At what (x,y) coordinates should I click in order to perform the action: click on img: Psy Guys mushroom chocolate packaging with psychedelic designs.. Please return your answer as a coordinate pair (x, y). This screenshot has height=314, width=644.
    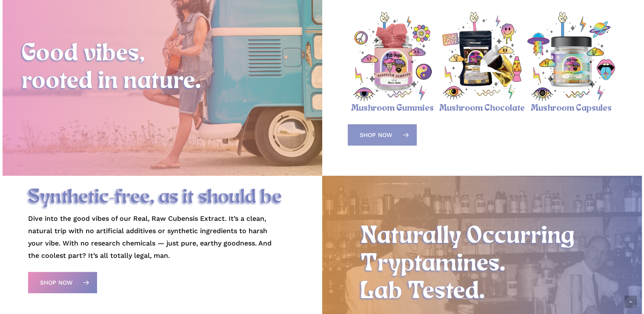
    Looking at the image, I should click on (482, 57).